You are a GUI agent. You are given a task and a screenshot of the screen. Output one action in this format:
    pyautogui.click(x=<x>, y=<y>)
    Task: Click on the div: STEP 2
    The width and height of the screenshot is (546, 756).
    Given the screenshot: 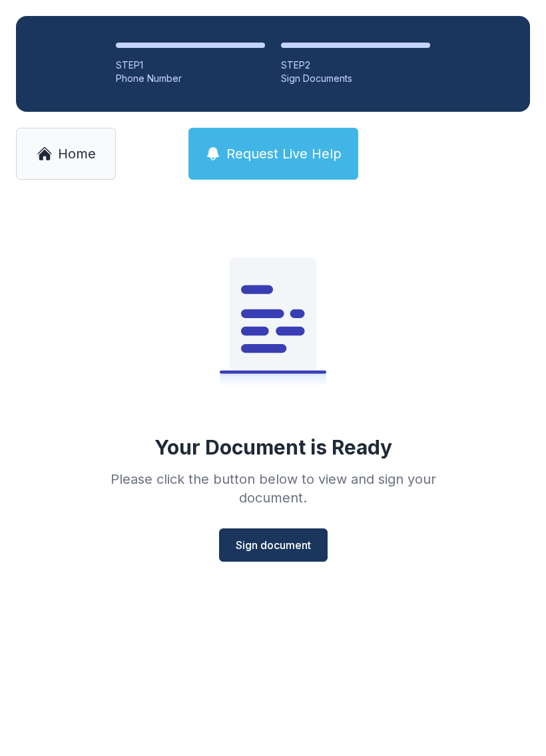 What is the action you would take?
    pyautogui.click(x=355, y=65)
    